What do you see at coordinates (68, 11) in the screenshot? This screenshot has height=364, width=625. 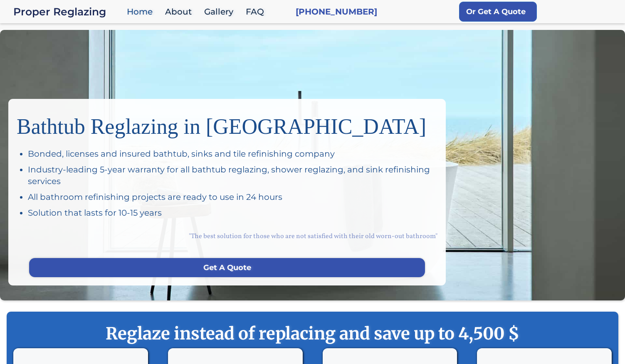 I see `div: Proper Reglazing` at bounding box center [68, 11].